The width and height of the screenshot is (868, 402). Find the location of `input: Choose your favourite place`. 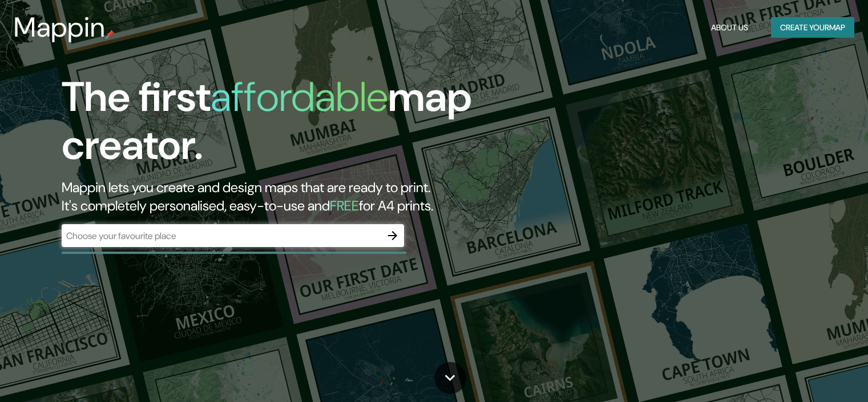

input: Choose your favourite place is located at coordinates (222, 236).